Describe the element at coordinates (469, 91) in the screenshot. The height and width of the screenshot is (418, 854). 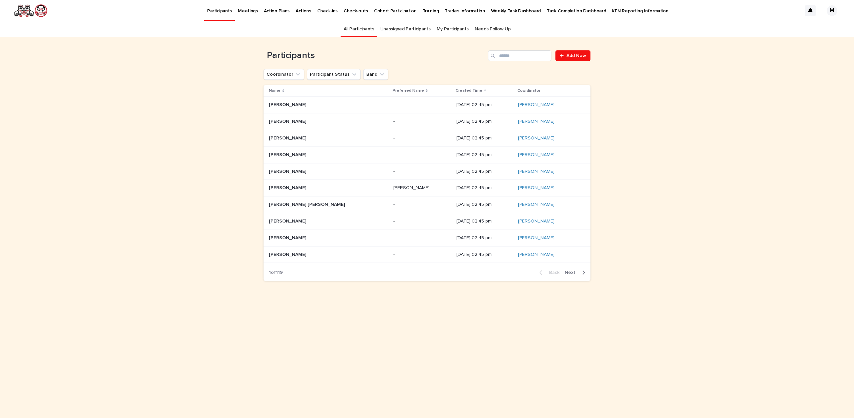
I see `p: Created Time` at that location.